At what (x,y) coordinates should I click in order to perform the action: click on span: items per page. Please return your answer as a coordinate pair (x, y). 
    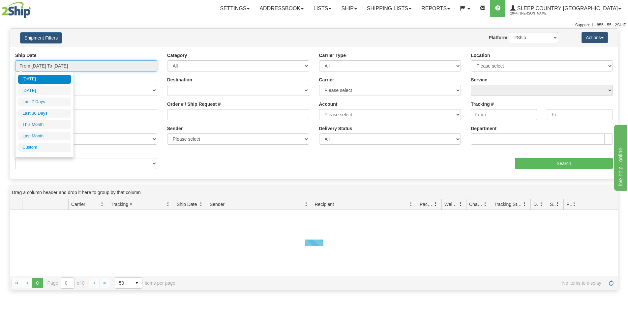
    Looking at the image, I should click on (145, 283).